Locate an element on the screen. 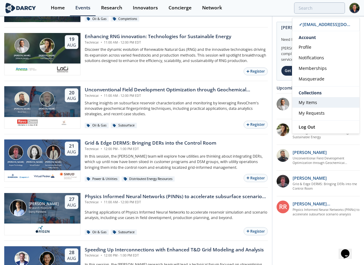  div: Grid & Edge DERMS: Bringing DERs into the Control Room is located at coordinates (150, 143).